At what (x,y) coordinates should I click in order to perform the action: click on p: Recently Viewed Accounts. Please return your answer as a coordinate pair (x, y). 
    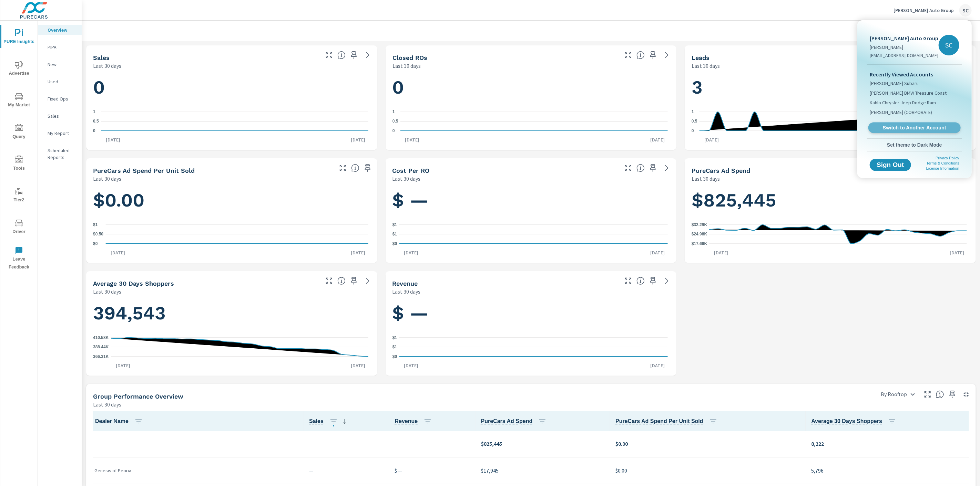
    Looking at the image, I should click on (915, 75).